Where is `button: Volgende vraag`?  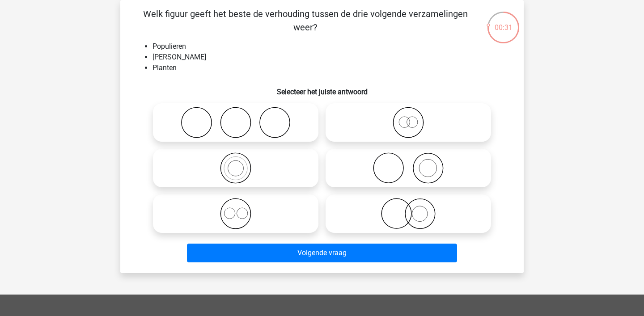
button: Volgende vraag is located at coordinates (322, 253).